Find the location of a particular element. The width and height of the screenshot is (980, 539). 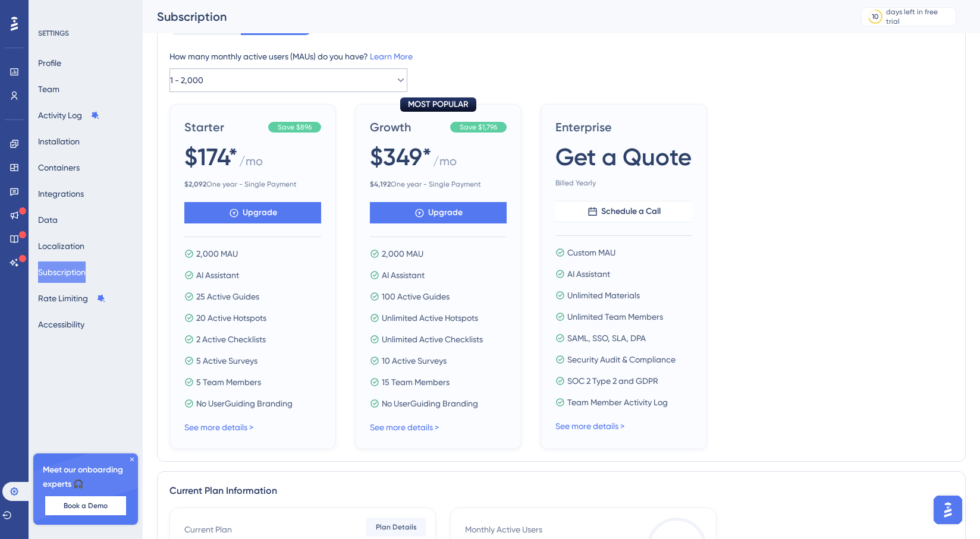

button: Plan Details is located at coordinates (396, 527).